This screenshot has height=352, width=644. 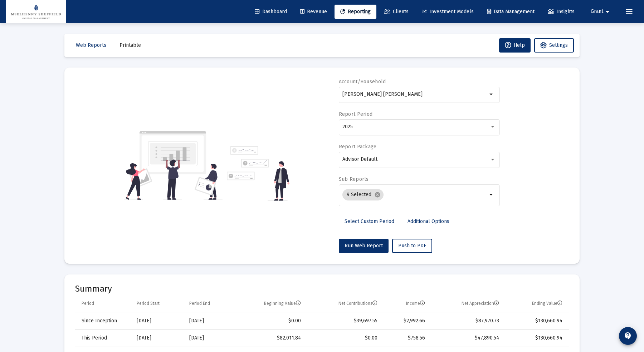 I want to click on td: This Period, so click(x=103, y=338).